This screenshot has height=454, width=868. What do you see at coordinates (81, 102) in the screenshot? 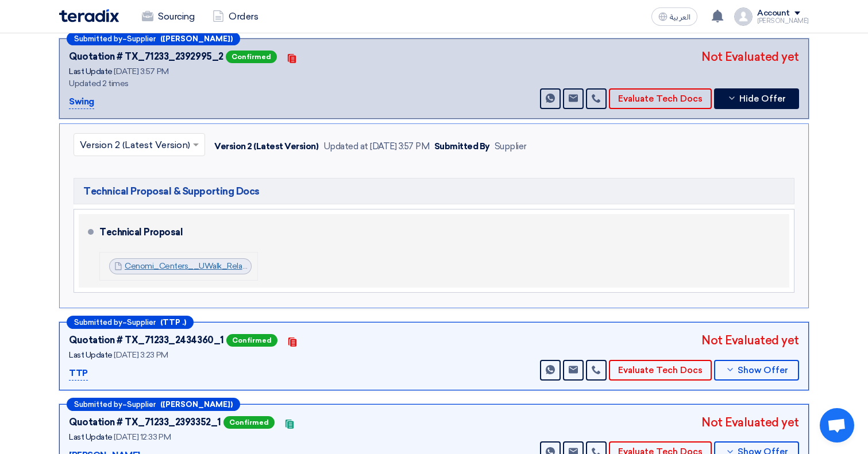
I see `p: Swing` at bounding box center [81, 102].